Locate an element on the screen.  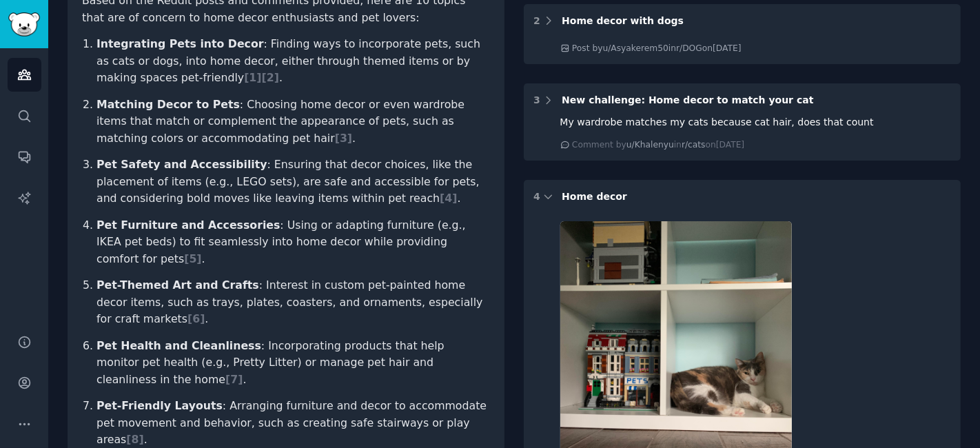
div: 4 is located at coordinates (537, 196).